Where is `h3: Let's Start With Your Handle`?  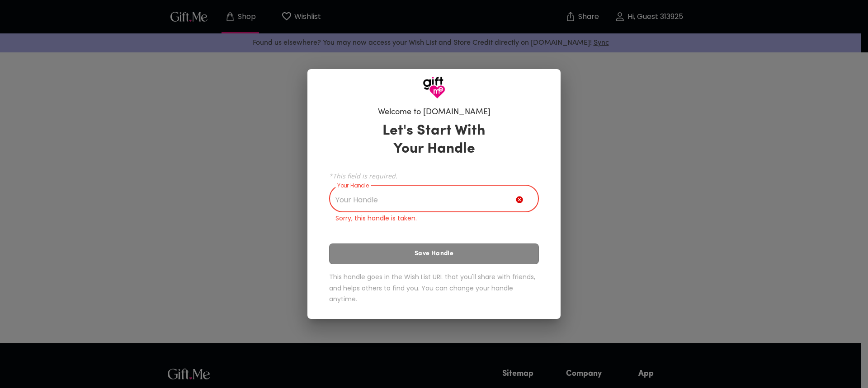 h3: Let's Start With Your Handle is located at coordinates (434, 140).